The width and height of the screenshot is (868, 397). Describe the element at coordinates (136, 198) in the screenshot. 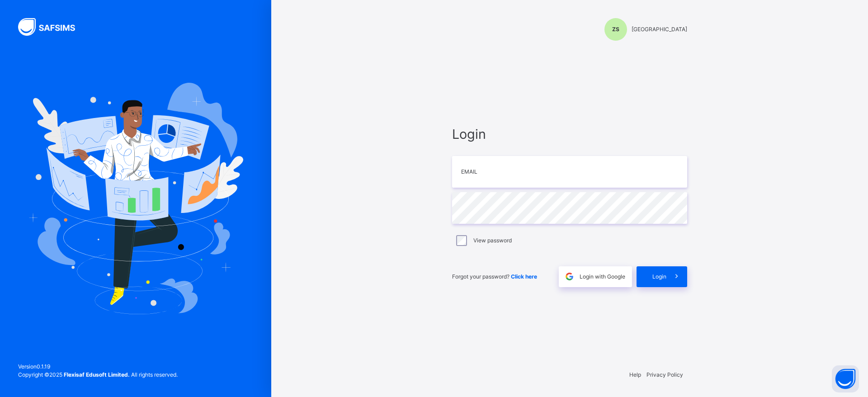

I see `img: Hero Image` at that location.